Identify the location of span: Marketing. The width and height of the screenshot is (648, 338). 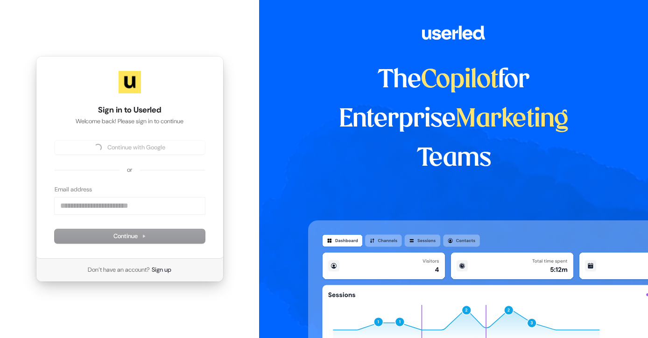
(512, 119).